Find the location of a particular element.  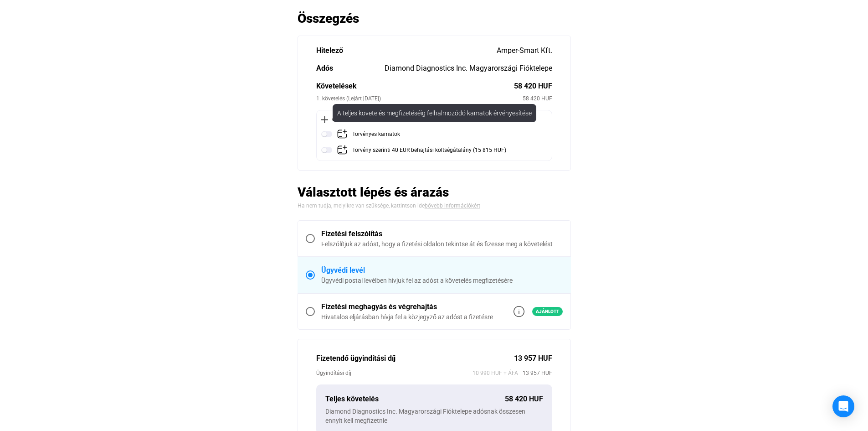

div: Ügyvédi levél is located at coordinates (442, 270).